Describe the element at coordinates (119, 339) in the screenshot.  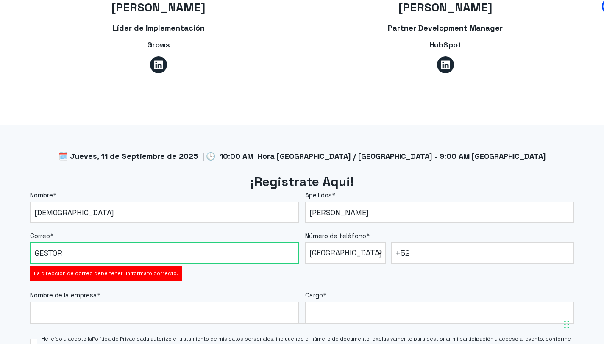
I see `a: Política de Privacidad` at that location.